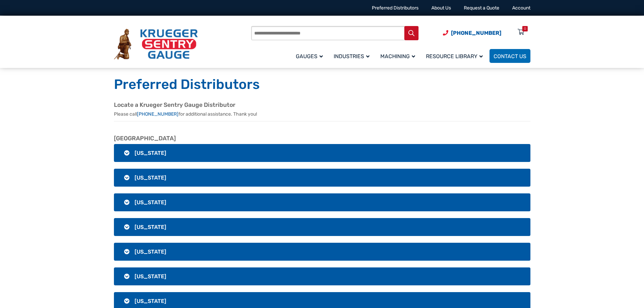 This screenshot has height=308, width=644. I want to click on a: Machining, so click(399, 56).